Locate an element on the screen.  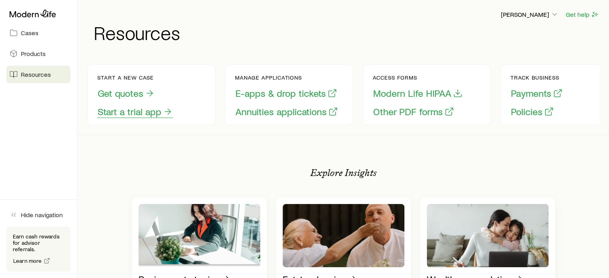
span: Learn more is located at coordinates (28, 261).